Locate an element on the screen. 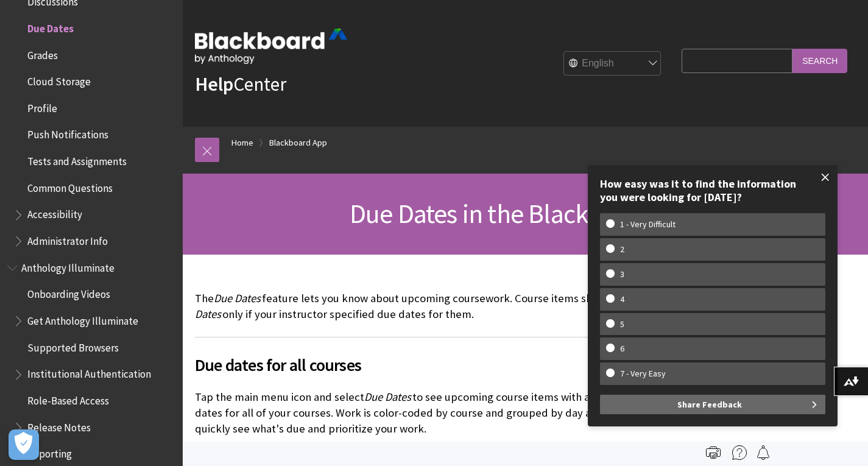 The width and height of the screenshot is (868, 466). img: Print is located at coordinates (713, 453).